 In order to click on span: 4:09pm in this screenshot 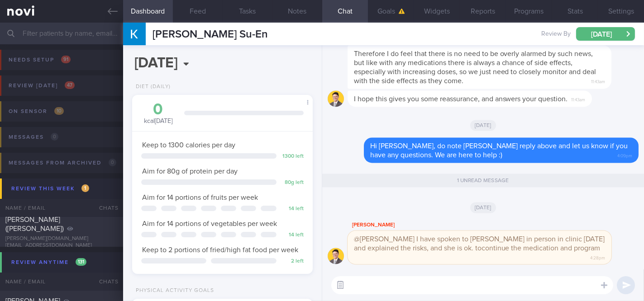, I will do `click(625, 155)`.